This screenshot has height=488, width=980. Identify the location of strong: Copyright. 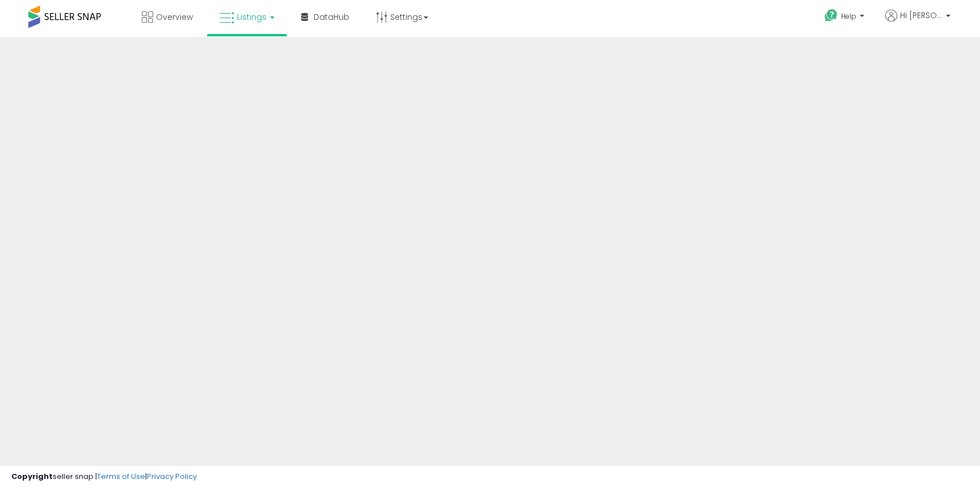
(31, 476).